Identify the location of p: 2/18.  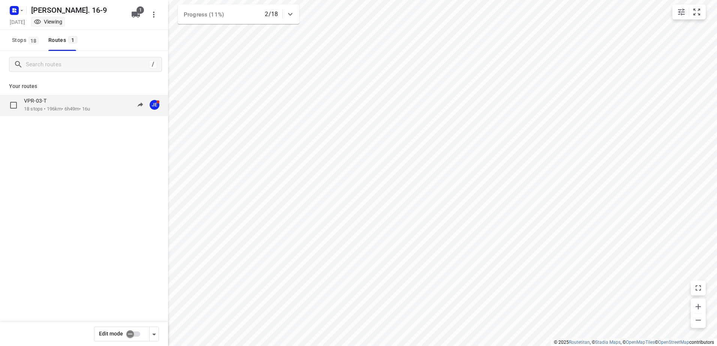
(271, 14).